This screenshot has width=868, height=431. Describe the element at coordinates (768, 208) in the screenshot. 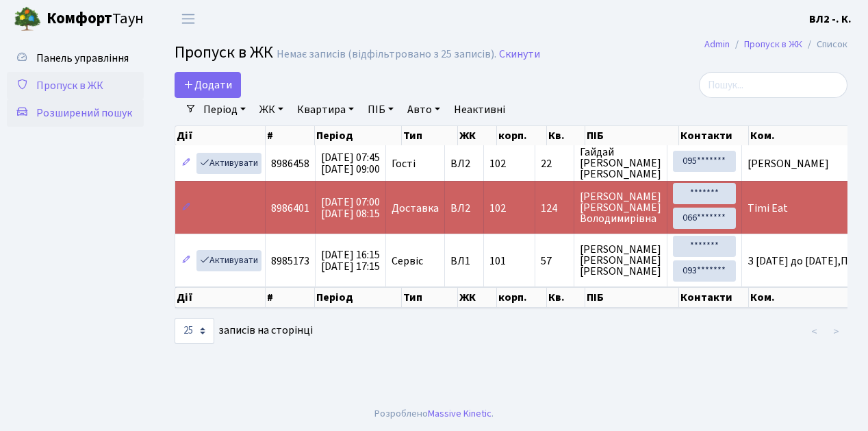

I see `span: Timi Eat` at that location.